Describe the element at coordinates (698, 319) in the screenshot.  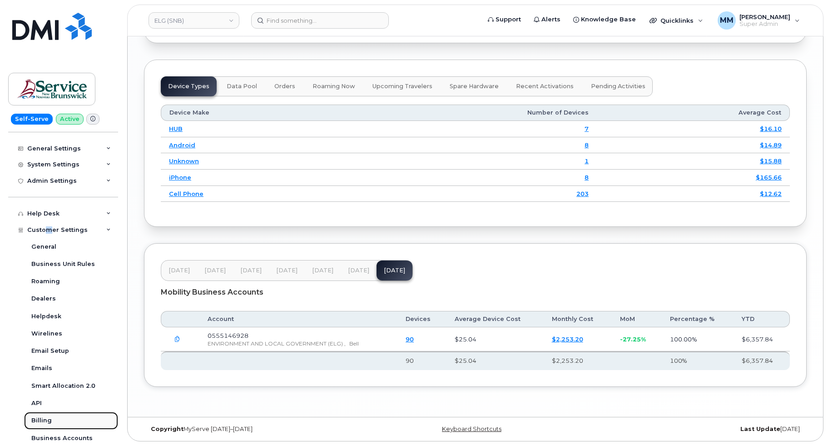
I see `th: Percentage %` at that location.